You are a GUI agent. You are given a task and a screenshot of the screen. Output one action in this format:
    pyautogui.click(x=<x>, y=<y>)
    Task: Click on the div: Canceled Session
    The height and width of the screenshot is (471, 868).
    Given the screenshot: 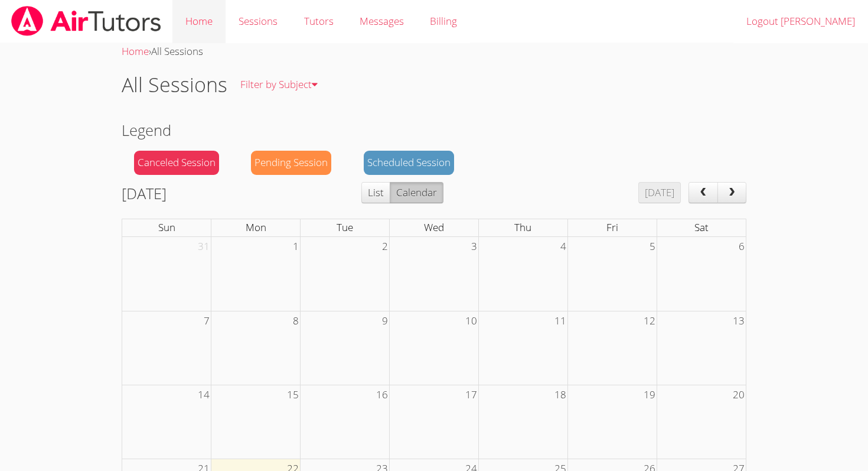 What is the action you would take?
    pyautogui.click(x=177, y=162)
    